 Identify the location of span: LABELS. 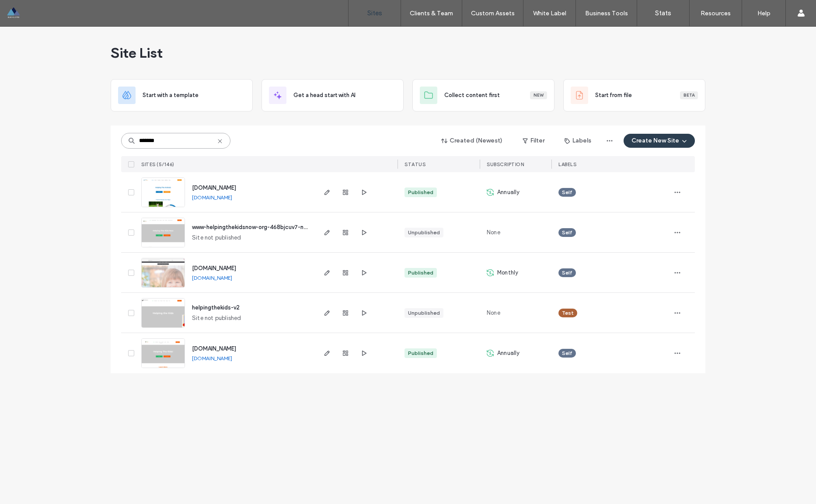
(567, 164).